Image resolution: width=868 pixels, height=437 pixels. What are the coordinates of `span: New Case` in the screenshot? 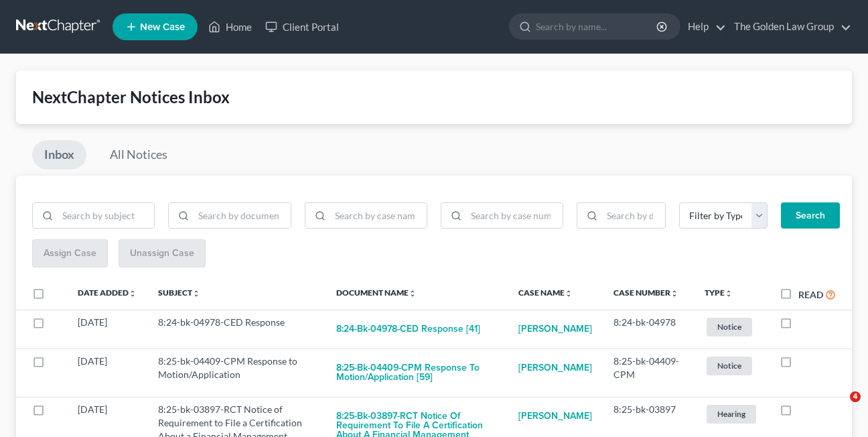 It's located at (162, 27).